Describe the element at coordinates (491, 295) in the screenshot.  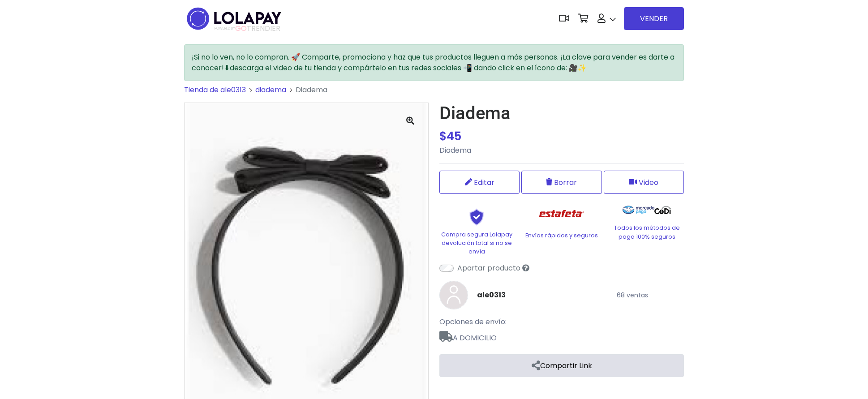
I see `a: ale0313` at that location.